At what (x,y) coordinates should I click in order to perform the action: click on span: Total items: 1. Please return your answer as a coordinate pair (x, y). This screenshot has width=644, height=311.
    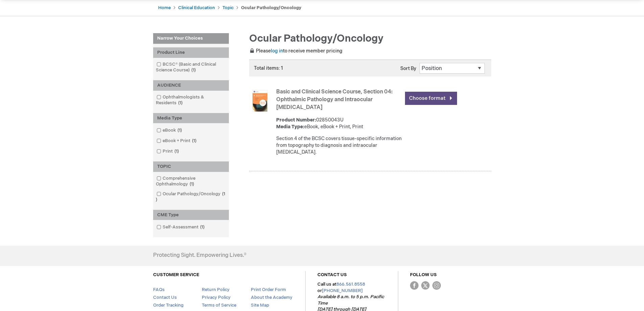
    Looking at the image, I should click on (268, 68).